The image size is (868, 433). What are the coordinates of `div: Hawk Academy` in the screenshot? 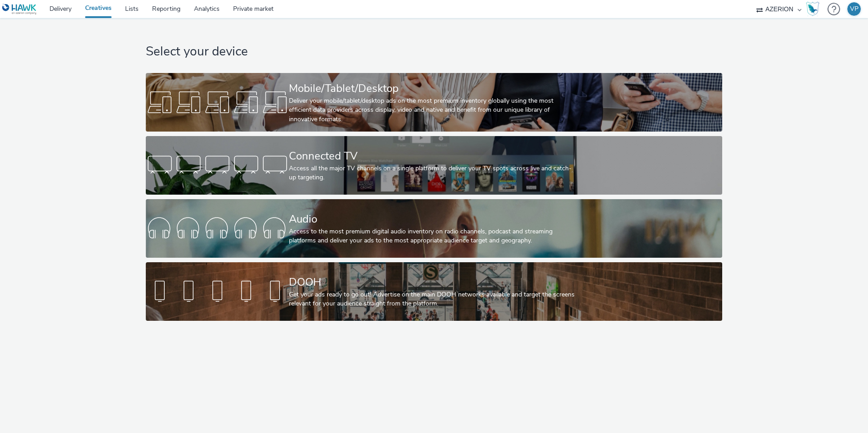 It's located at (813, 9).